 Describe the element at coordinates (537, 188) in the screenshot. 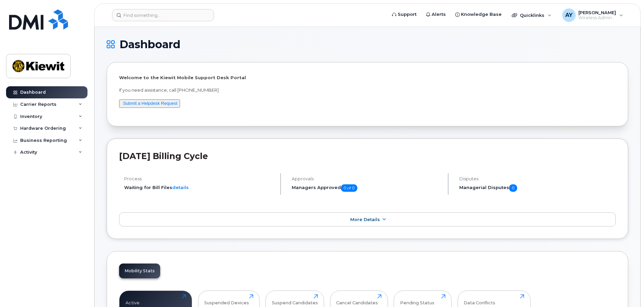

I see `h5: Managerial Disputes` at that location.